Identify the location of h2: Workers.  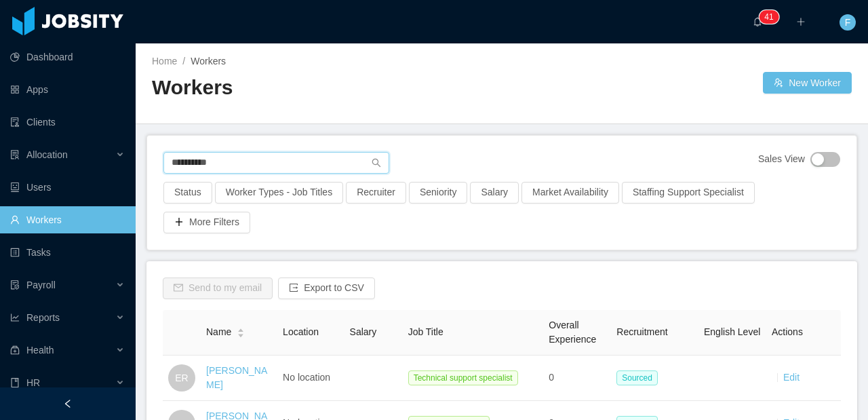
(327, 88).